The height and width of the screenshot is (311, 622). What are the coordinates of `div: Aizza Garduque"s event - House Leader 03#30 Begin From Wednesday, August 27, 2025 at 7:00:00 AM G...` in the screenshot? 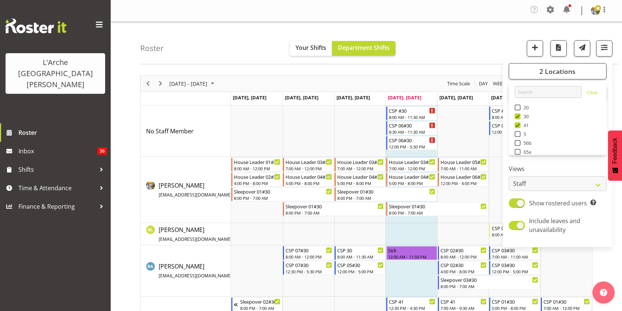 It's located at (360, 165).